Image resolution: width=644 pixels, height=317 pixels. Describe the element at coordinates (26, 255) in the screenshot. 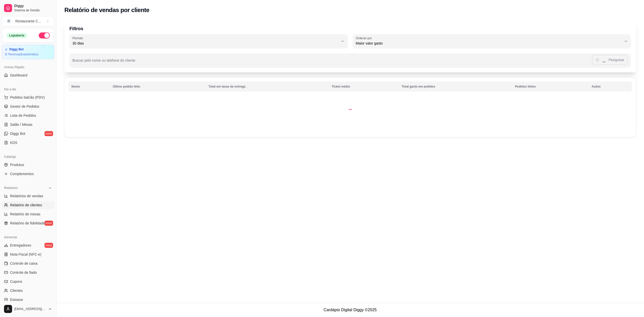

I see `span: Nota Fiscal (NFC-e)` at that location.